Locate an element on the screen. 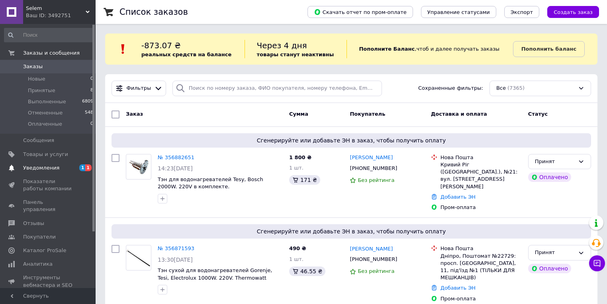 Image resolution: width=607 pixels, height=304 pixels. span: 6809 is located at coordinates (88, 102).